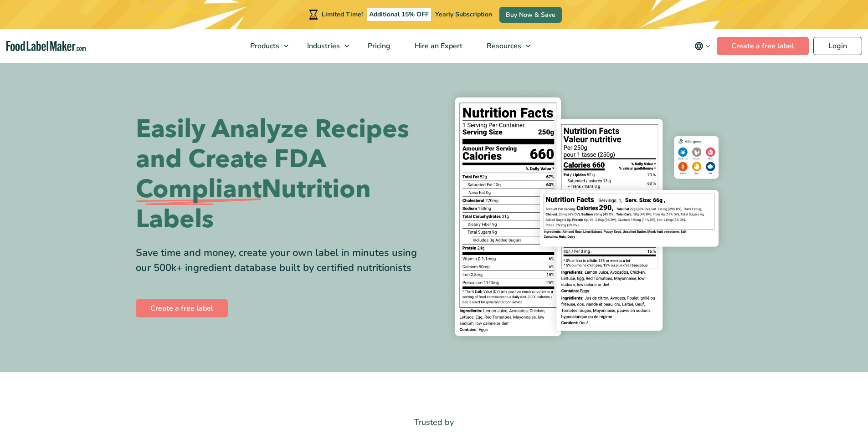 The image size is (868, 434). Describe the element at coordinates (530, 15) in the screenshot. I see `a: Buy Now & Save` at that location.